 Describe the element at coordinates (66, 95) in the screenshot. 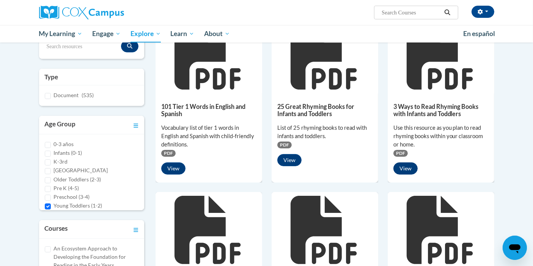

I see `span: Document` at that location.